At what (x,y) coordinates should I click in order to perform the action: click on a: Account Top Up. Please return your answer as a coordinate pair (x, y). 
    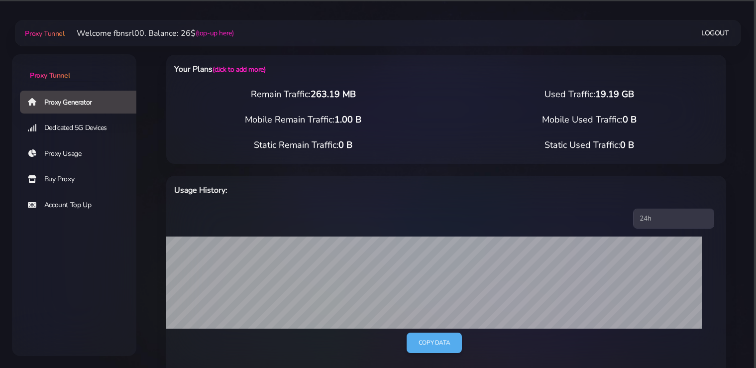
    Looking at the image, I should click on (82, 205).